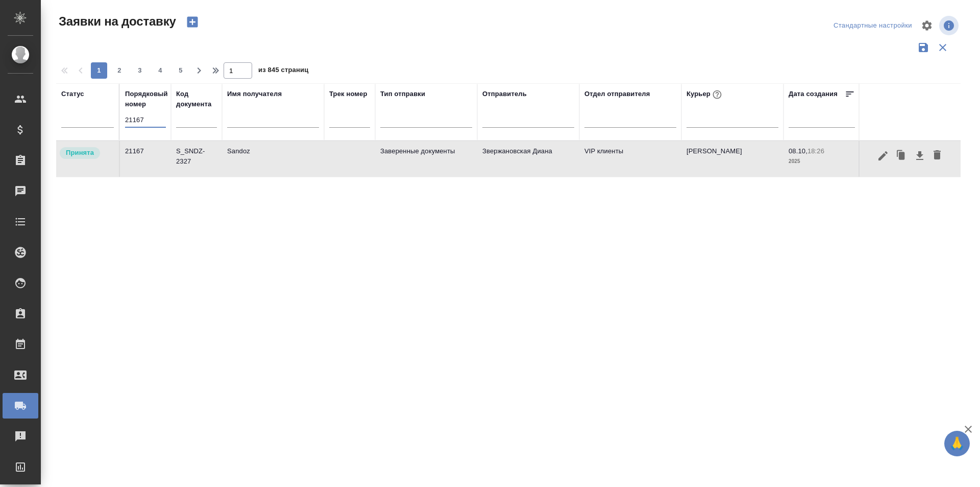 The image size is (980, 487). I want to click on button: Клонировать, so click(901, 155).